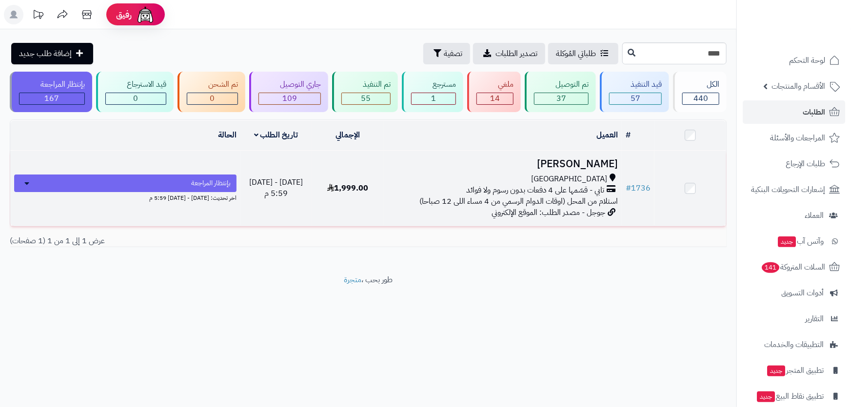  What do you see at coordinates (290, 99) in the screenshot?
I see `span: 109` at bounding box center [290, 99].